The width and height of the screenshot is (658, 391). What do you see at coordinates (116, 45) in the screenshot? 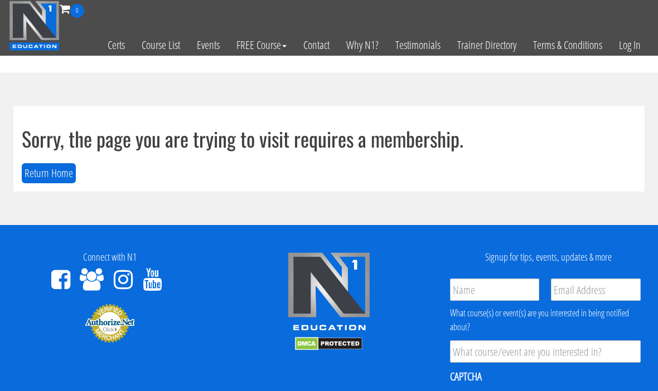
I see `a: Certs` at bounding box center [116, 45].